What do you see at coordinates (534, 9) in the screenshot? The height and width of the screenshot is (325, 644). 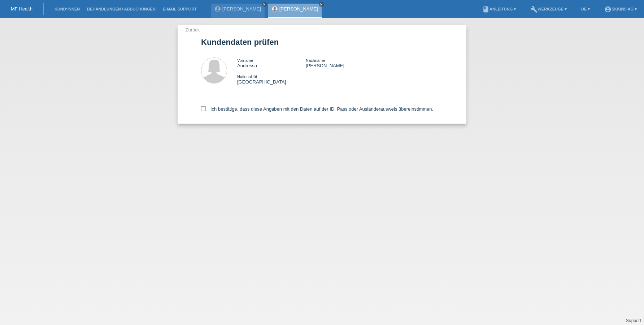 I see `i: build` at bounding box center [534, 9].